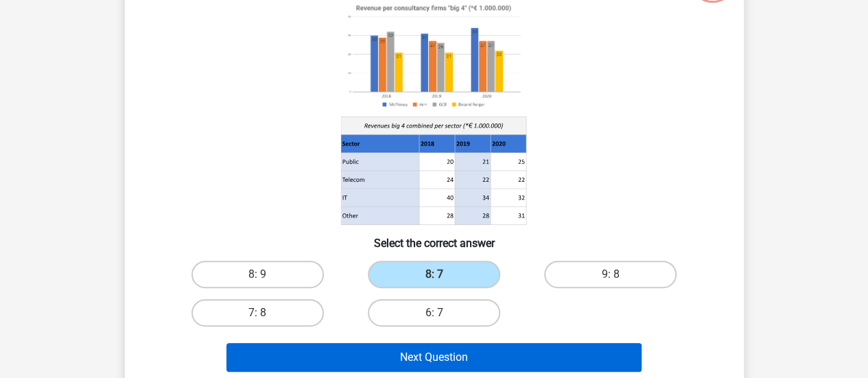  What do you see at coordinates (434, 313) in the screenshot?
I see `label: 6: 7` at bounding box center [434, 313].